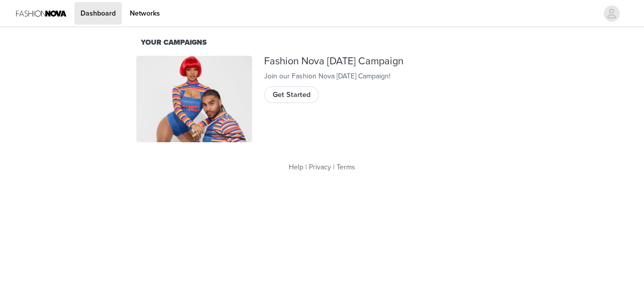 This screenshot has height=299, width=644. I want to click on div: avatar, so click(611, 14).